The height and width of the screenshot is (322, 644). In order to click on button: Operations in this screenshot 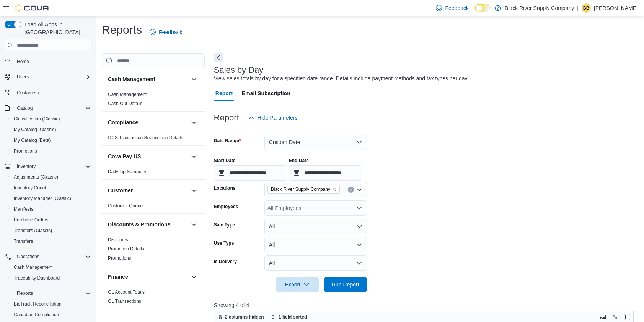, I will do `click(28, 256)`.